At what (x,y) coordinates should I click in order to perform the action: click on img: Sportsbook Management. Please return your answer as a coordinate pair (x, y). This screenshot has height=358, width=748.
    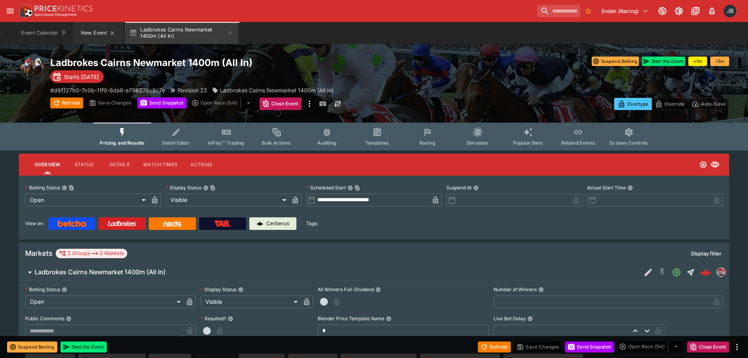
    Looking at the image, I should click on (56, 15).